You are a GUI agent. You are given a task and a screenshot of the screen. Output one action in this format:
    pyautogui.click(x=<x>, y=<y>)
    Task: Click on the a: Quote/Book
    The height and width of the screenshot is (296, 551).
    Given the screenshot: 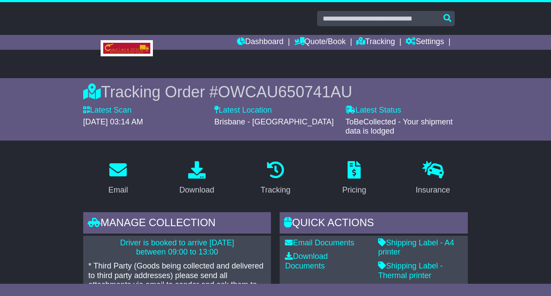 What is the action you would take?
    pyautogui.click(x=320, y=42)
    